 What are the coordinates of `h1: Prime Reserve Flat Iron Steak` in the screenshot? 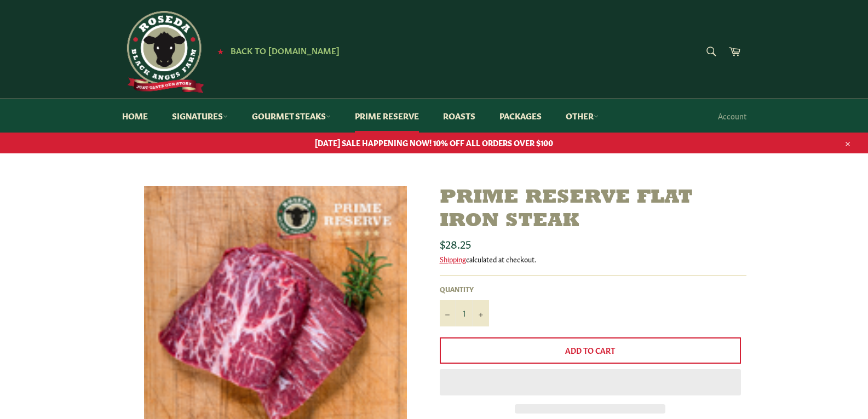 It's located at (593, 210).